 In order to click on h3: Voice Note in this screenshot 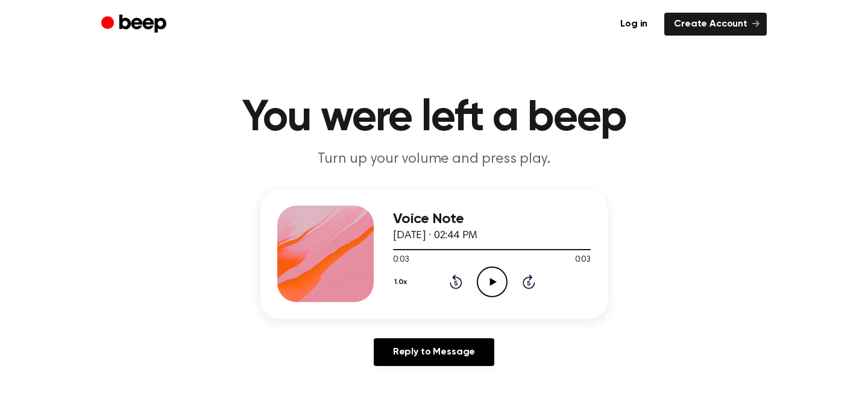, I will do `click(492, 219)`.